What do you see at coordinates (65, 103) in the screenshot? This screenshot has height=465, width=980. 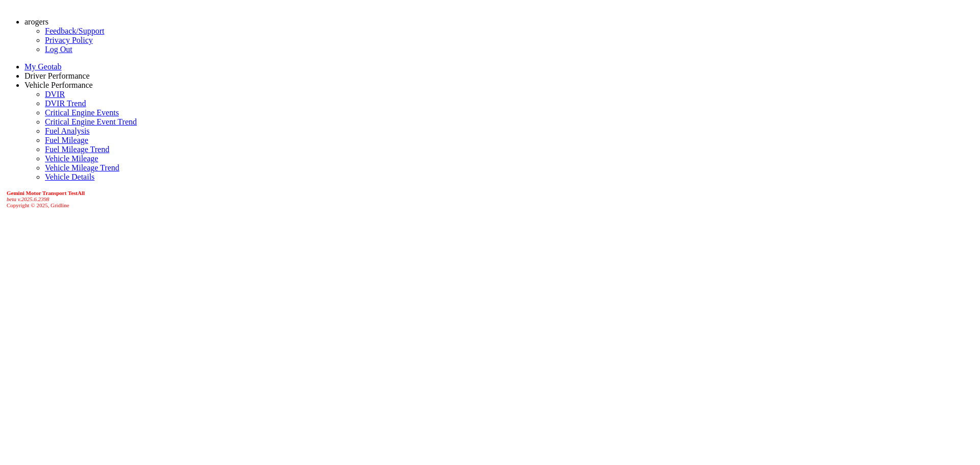 I see `a: DVIR Trend` at bounding box center [65, 103].